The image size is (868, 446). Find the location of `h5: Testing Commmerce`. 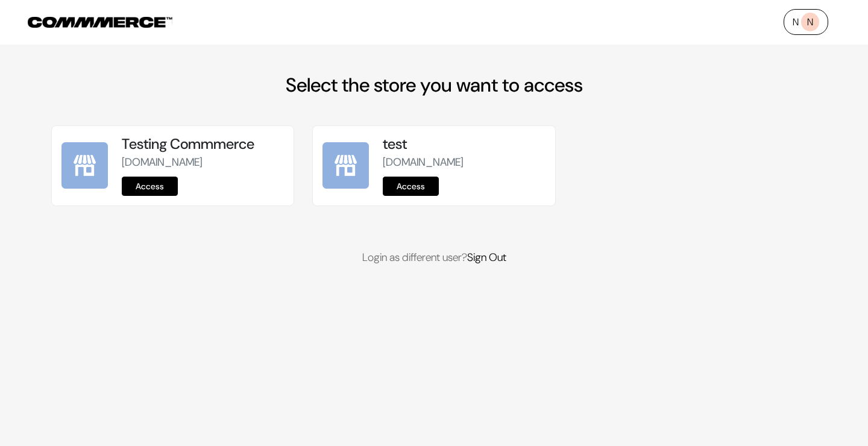

h5: Testing Commmerce is located at coordinates (203, 145).